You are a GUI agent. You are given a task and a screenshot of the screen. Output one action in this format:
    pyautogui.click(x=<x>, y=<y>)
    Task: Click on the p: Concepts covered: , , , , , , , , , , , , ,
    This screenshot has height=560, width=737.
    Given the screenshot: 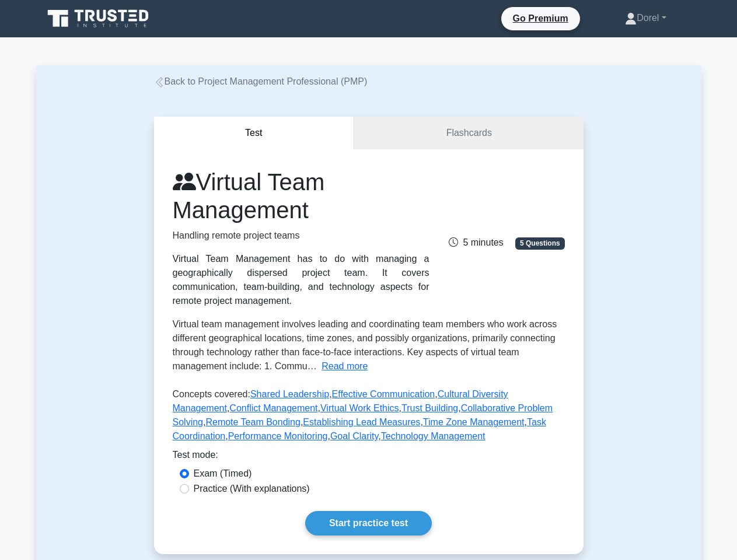 What is the action you would take?
    pyautogui.click(x=369, y=417)
    